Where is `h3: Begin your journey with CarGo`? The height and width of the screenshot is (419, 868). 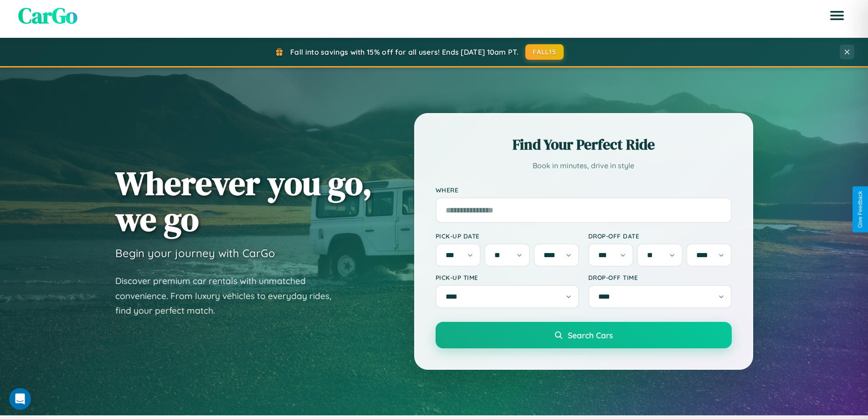 h3: Begin your journey with CarGo is located at coordinates (195, 253).